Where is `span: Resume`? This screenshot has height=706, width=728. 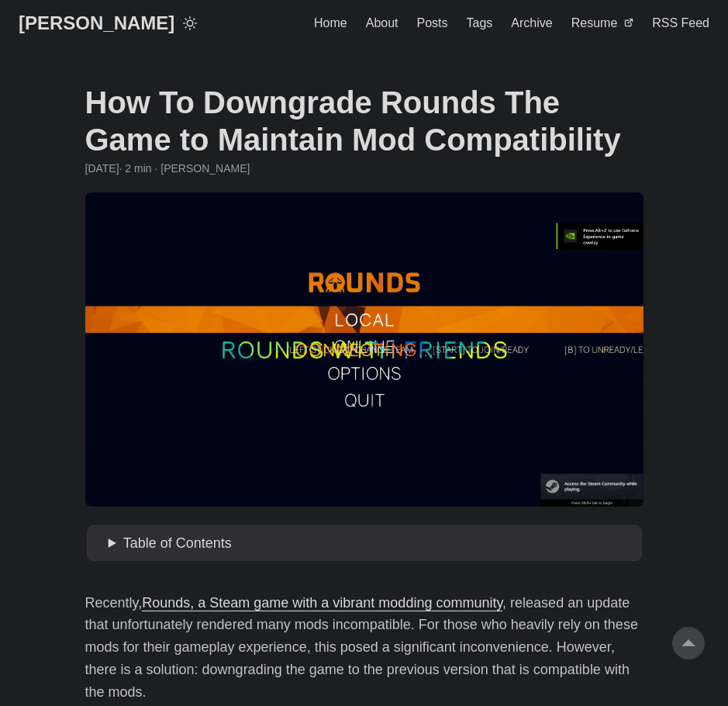
span: Resume is located at coordinates (594, 22).